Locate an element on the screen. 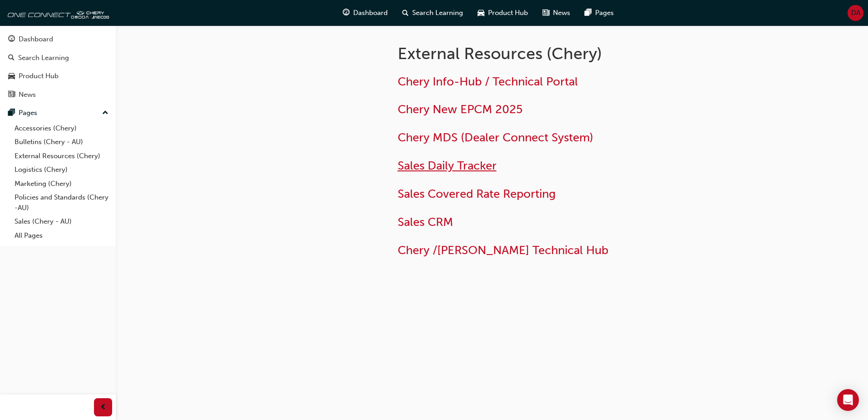 The height and width of the screenshot is (420, 868). a: Sales Covered Rate Reporting is located at coordinates (477, 194).